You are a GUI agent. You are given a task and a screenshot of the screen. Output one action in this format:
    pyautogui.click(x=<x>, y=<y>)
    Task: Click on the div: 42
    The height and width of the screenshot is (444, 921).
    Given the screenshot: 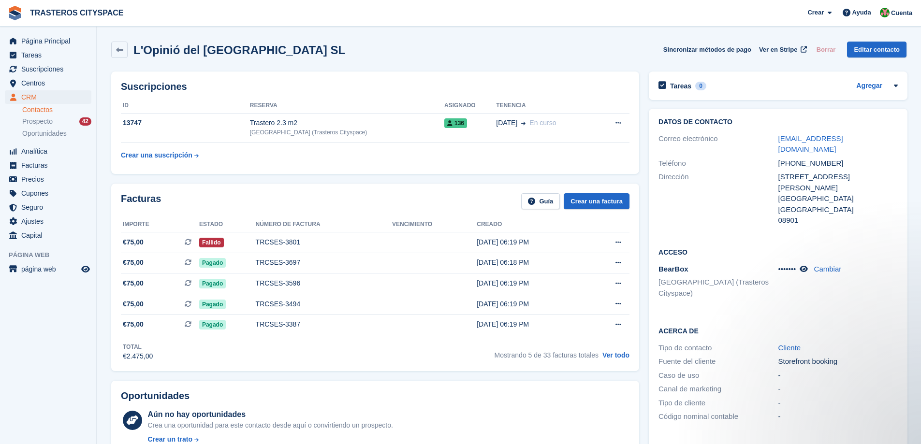 What is the action you would take?
    pyautogui.click(x=85, y=121)
    